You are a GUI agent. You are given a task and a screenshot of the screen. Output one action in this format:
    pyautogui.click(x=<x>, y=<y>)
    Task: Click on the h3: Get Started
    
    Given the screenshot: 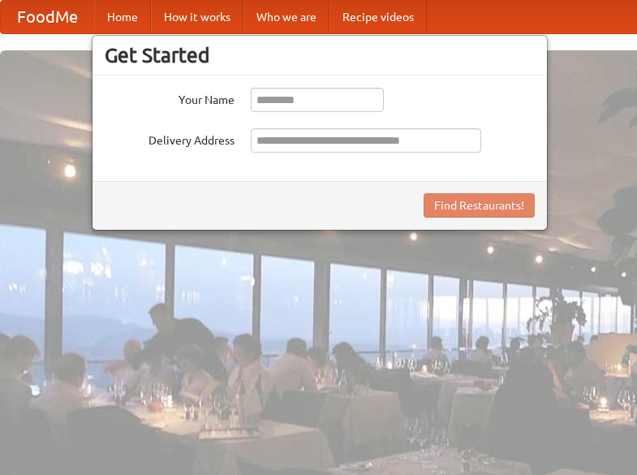 What is the action you would take?
    pyautogui.click(x=320, y=55)
    